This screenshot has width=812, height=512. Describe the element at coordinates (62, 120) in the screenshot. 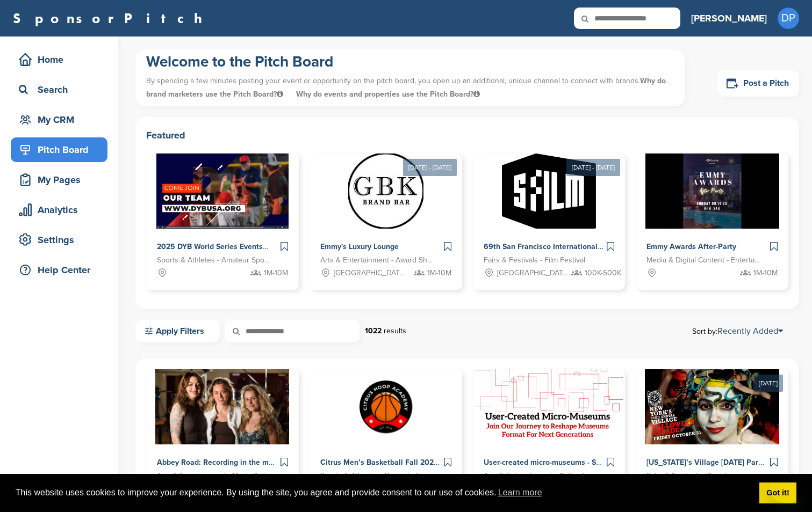

I see `div: My CRM` at that location.